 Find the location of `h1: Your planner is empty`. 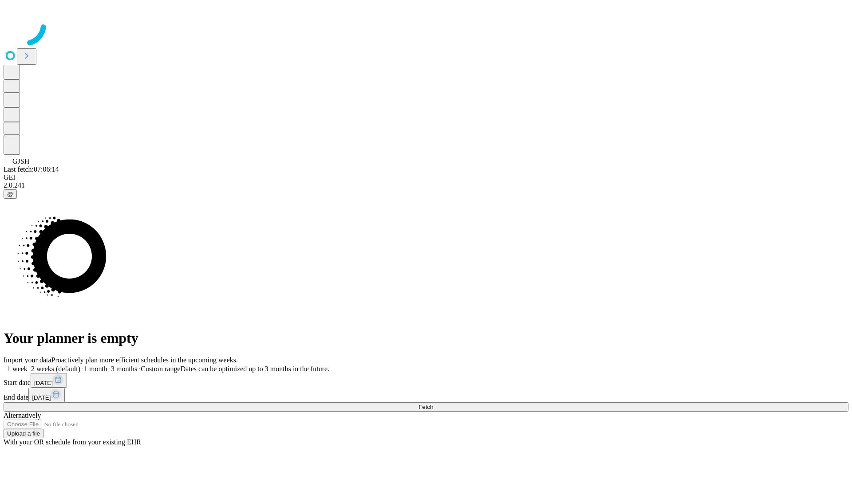

h1: Your planner is empty is located at coordinates (426, 338).